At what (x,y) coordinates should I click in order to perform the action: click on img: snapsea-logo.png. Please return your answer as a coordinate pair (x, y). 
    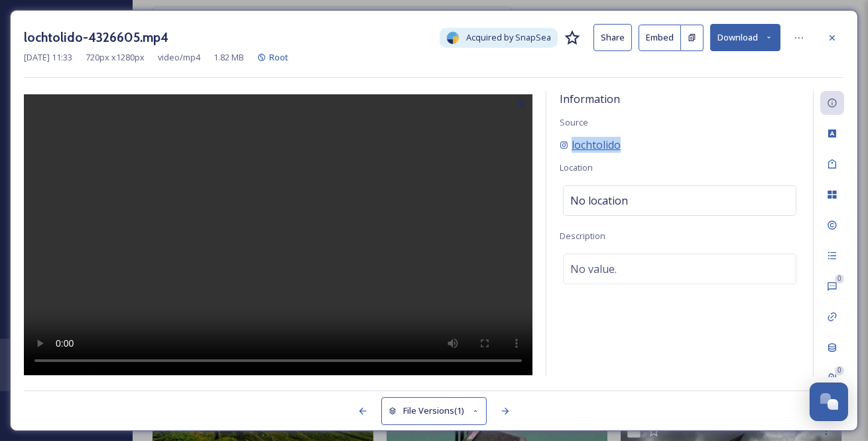
    Looking at the image, I should click on (453, 38).